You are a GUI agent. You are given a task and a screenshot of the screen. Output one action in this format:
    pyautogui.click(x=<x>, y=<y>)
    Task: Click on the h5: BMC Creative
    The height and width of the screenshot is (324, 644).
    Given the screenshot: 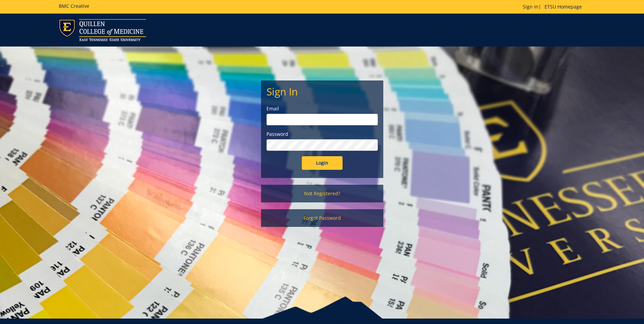 What is the action you would take?
    pyautogui.click(x=74, y=6)
    